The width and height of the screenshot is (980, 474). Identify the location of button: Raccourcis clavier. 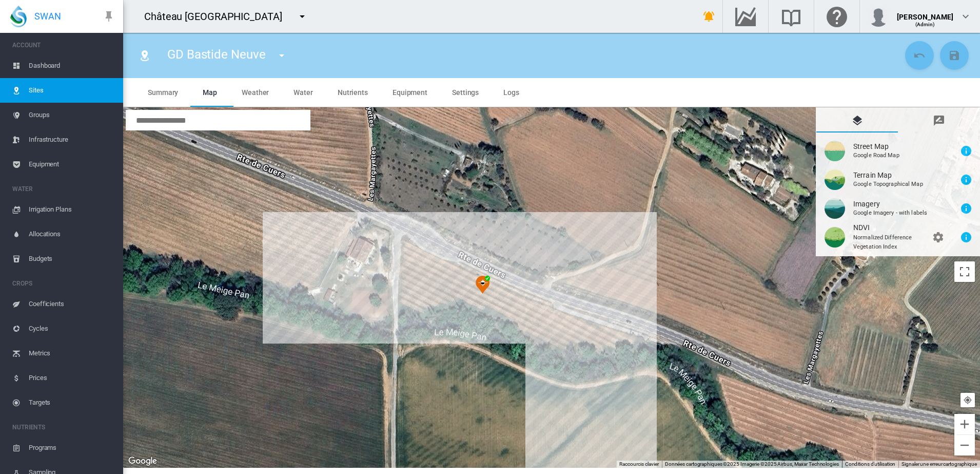
(639, 464).